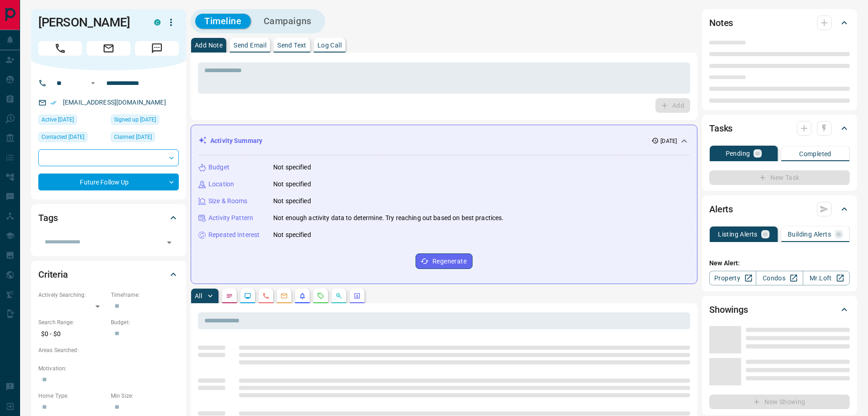 Image resolution: width=868 pixels, height=416 pixels. Describe the element at coordinates (721, 23) in the screenshot. I see `h2: Notes` at that location.